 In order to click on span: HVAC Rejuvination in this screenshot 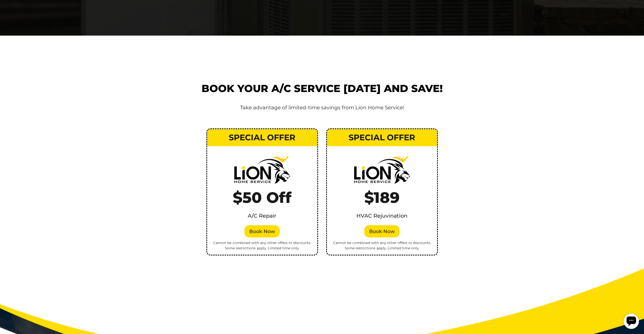, I will do `click(382, 216)`.